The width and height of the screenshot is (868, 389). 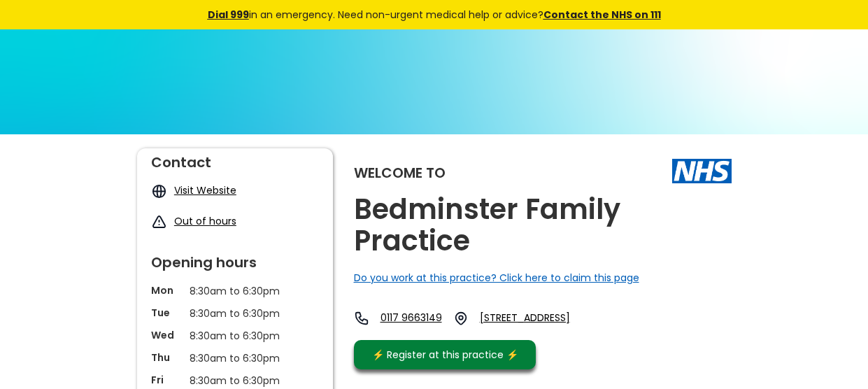 What do you see at coordinates (228, 14) in the screenshot?
I see `strong: Dial 999` at bounding box center [228, 14].